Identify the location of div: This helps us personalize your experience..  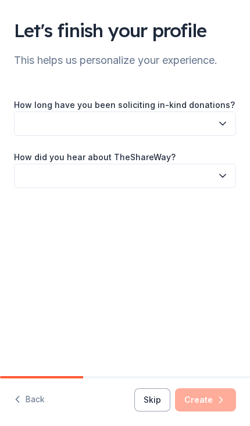
(125, 60).